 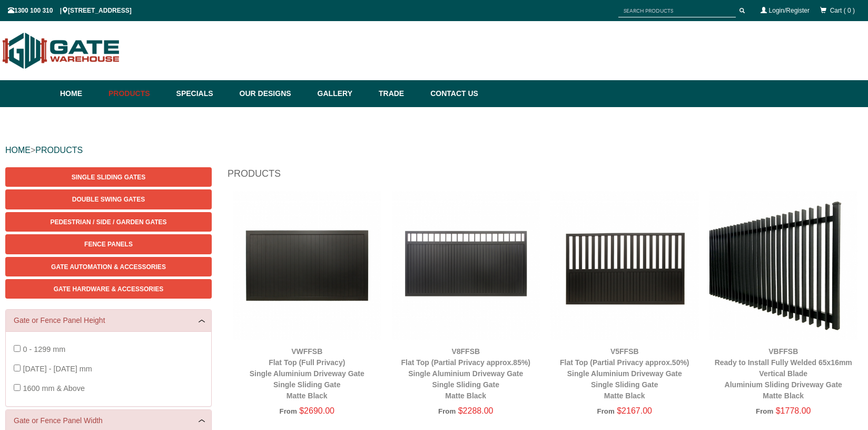 I want to click on a: Trade, so click(x=400, y=94).